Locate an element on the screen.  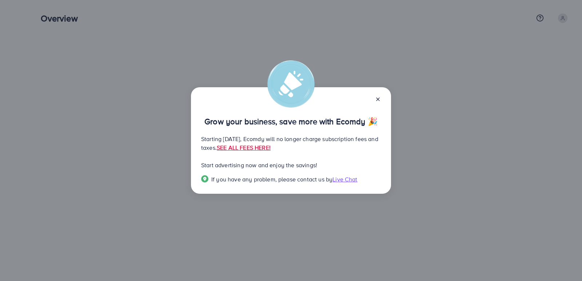
p: Start advertising now and enjoy the savings! is located at coordinates (291, 165).